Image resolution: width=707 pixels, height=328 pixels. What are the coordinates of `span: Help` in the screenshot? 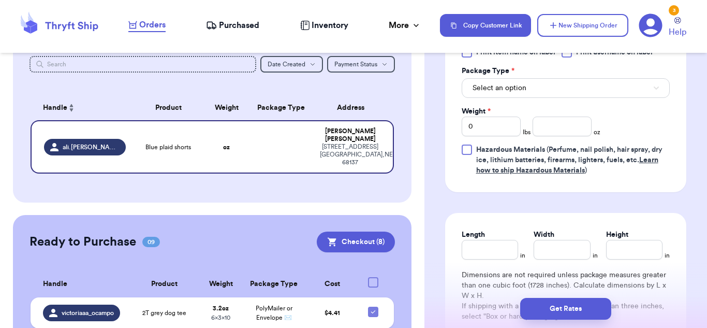 It's located at (678, 32).